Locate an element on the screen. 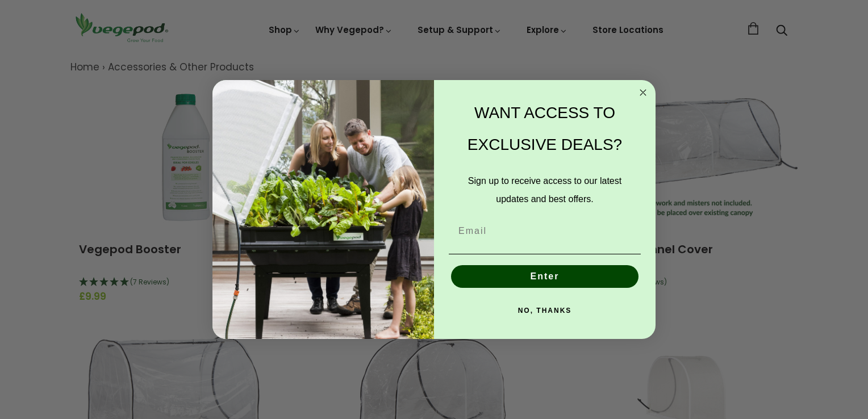 This screenshot has height=419, width=868. input: Email is located at coordinates (545, 231).